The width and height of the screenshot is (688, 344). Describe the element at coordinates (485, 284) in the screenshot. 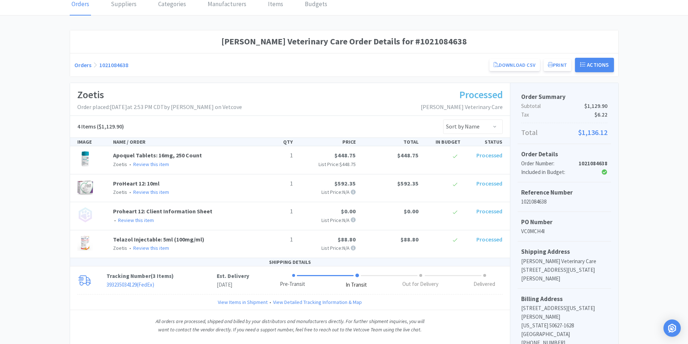

I see `div: Delivered` at that location.